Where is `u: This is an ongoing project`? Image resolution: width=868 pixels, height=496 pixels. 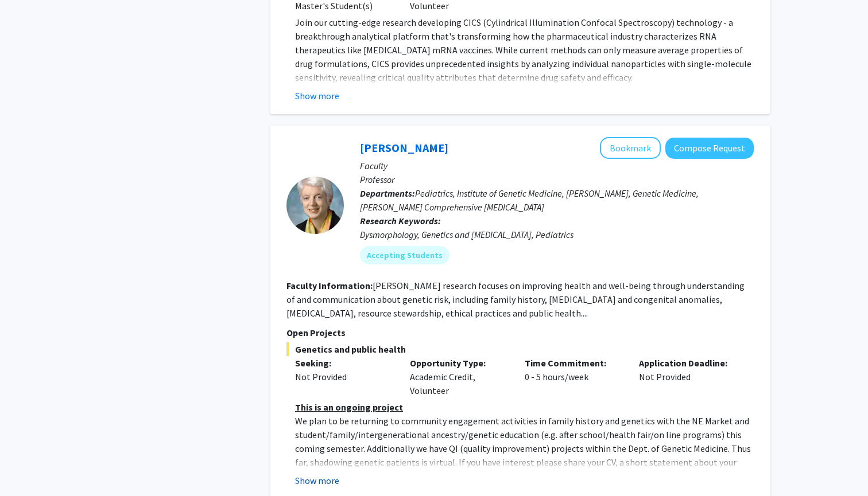 u: This is an ongoing project is located at coordinates (349, 407).